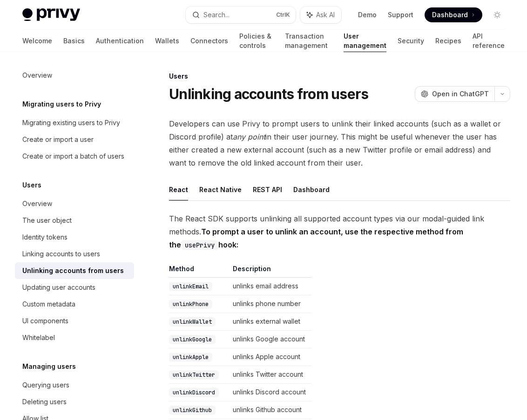 The width and height of the screenshot is (527, 420). What do you see at coordinates (461, 94) in the screenshot?
I see `span: Open in ChatGPT` at bounding box center [461, 94].